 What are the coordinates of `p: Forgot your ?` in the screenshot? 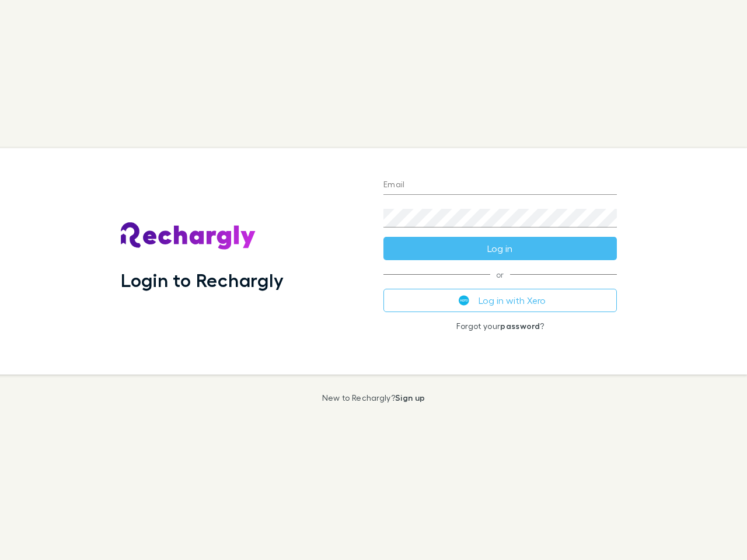 It's located at (500, 326).